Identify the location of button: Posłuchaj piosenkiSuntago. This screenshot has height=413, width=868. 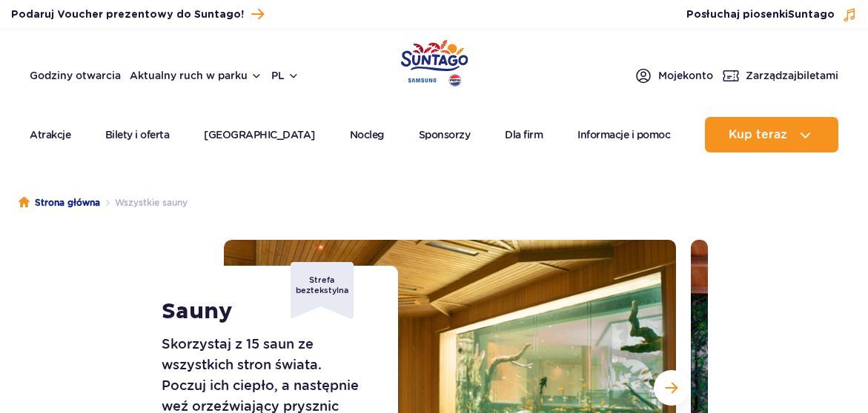
(772, 15).